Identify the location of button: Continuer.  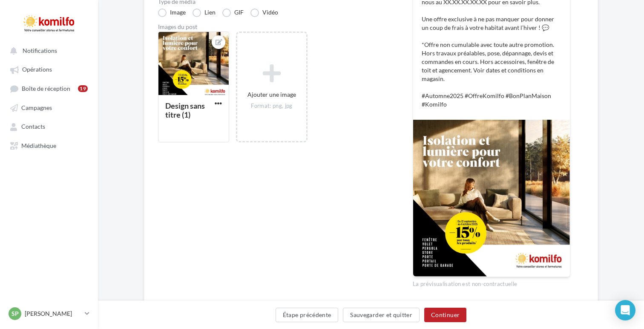
(445, 315).